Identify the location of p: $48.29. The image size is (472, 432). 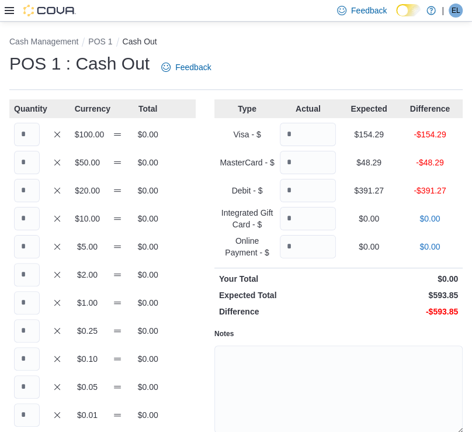
(369, 162).